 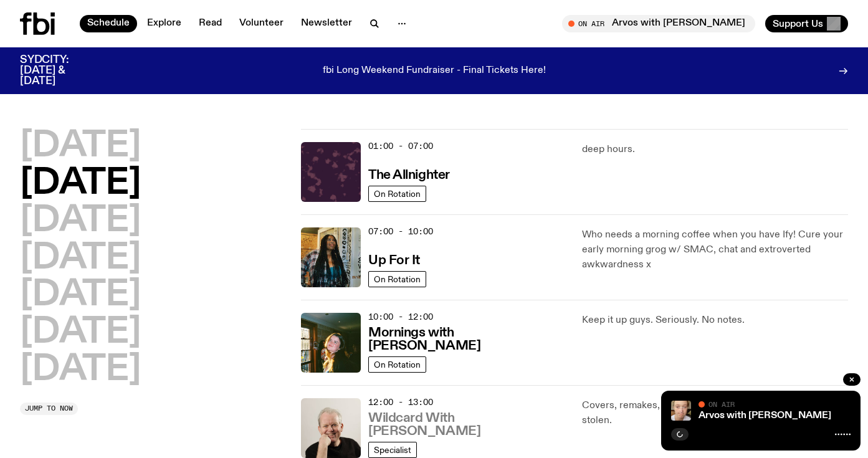 I want to click on a: Explore, so click(x=164, y=24).